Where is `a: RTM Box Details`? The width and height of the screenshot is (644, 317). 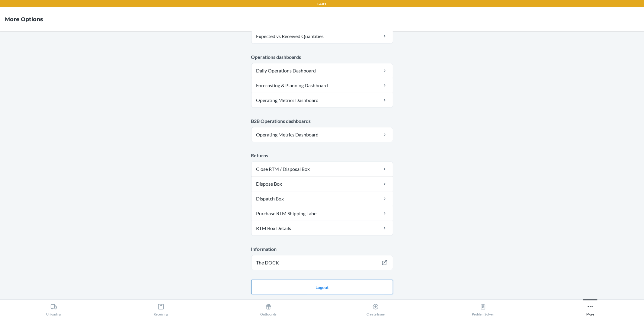 a: RTM Box Details is located at coordinates (322, 228).